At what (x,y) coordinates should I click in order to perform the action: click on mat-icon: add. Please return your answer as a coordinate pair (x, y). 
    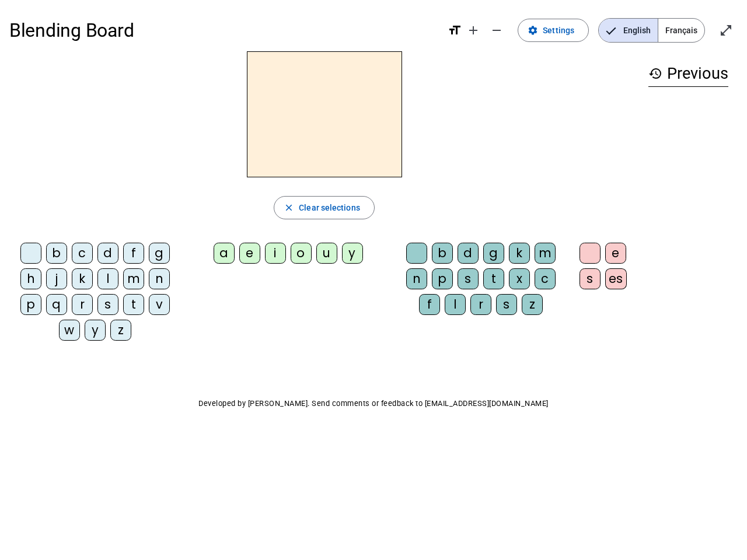
    Looking at the image, I should click on (473, 30).